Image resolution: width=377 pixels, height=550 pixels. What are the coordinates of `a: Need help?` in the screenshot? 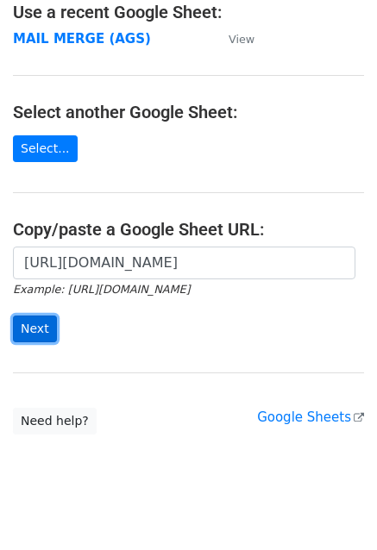 It's located at (54, 421).